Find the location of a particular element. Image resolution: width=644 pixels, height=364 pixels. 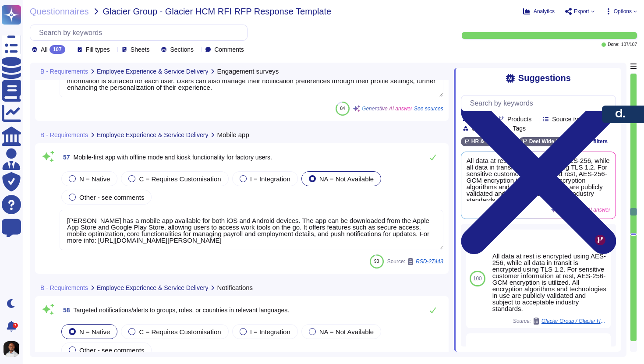

span: Analytics is located at coordinates (544, 11).